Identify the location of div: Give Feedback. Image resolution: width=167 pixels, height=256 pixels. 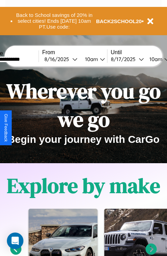
(6, 128).